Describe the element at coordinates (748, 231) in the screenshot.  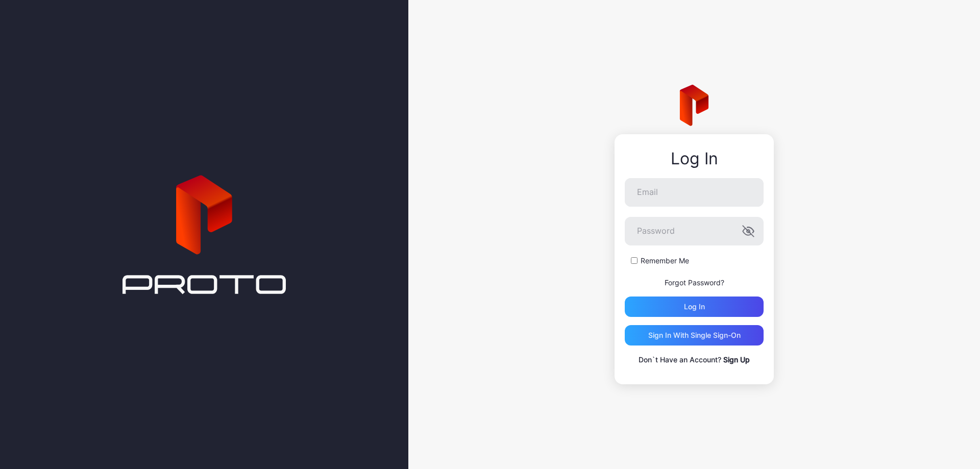
I see `button: Password` at that location.